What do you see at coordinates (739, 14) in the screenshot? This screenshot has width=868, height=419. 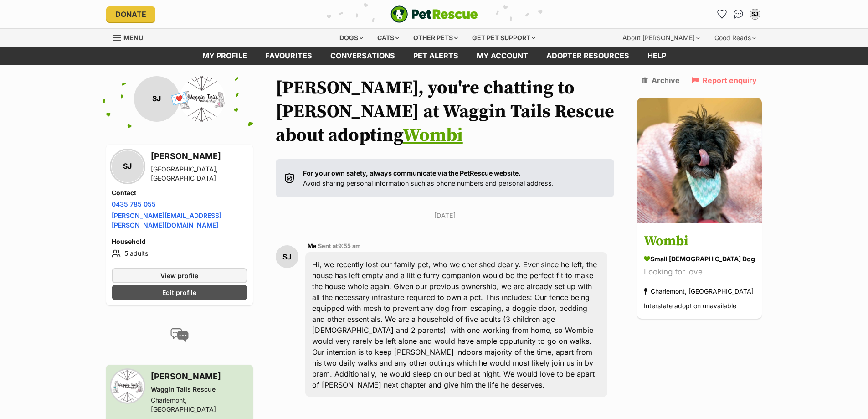 I see `a: Conversations` at bounding box center [739, 14].